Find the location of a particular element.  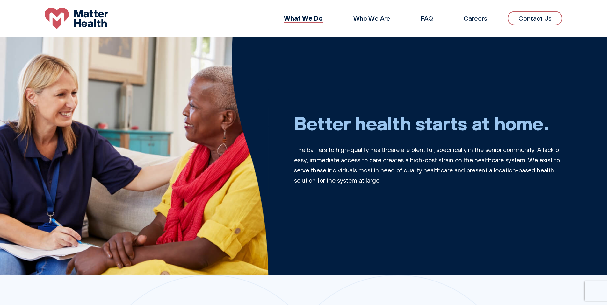

h1: Better health starts at home. is located at coordinates (428, 123).